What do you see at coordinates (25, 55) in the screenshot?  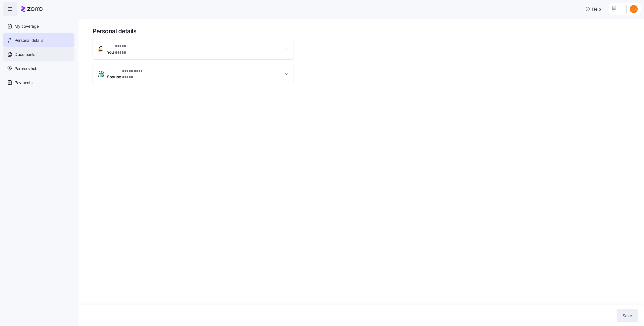 I see `span: Documents` at bounding box center [25, 55].